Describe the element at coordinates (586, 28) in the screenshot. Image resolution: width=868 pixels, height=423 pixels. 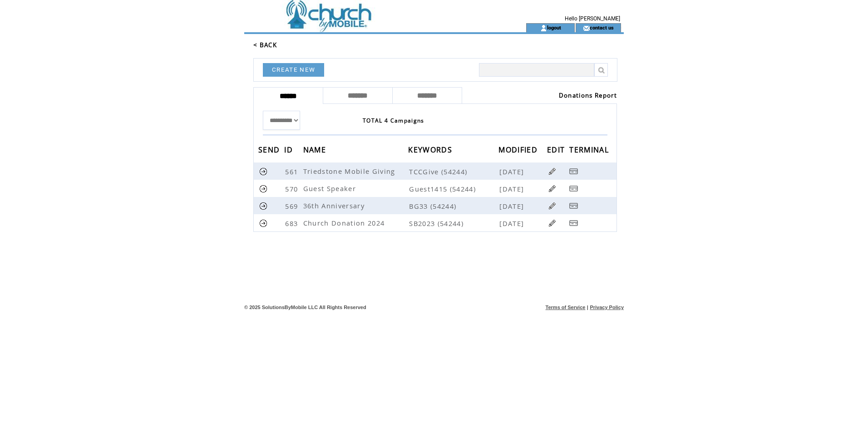
I see `img: contact_us_icon.gif` at that location.